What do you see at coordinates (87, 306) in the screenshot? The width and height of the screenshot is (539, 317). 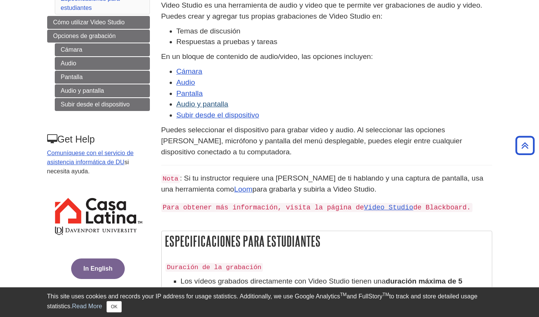 I see `a: Read More` at bounding box center [87, 306].